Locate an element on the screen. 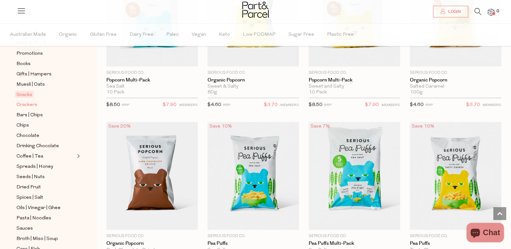 The width and height of the screenshot is (511, 249). span: Books is located at coordinates (24, 64).